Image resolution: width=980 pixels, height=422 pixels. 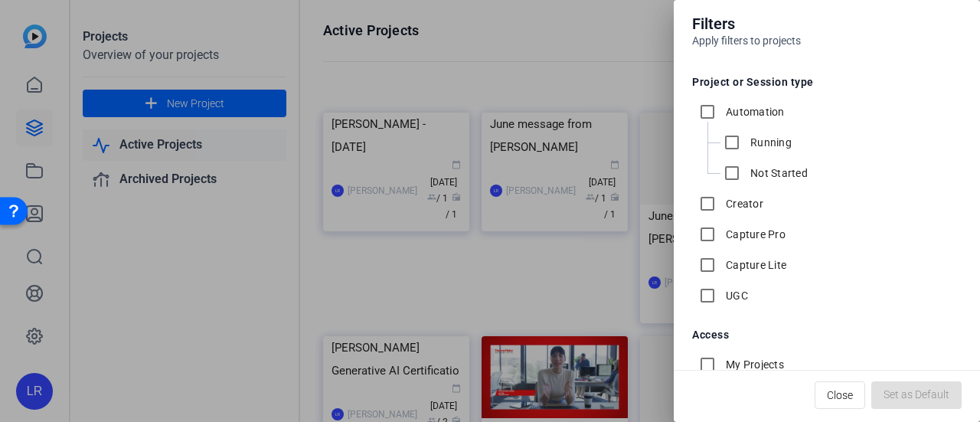 What do you see at coordinates (827, 335) in the screenshot?
I see `h5: Access` at bounding box center [827, 335].